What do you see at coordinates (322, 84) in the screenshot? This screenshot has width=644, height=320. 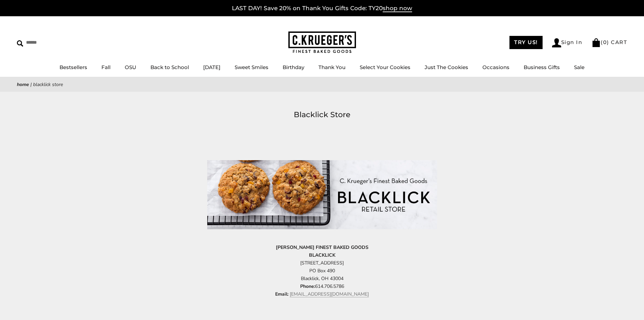 I see `nav: breadcrumbs` at bounding box center [322, 84].